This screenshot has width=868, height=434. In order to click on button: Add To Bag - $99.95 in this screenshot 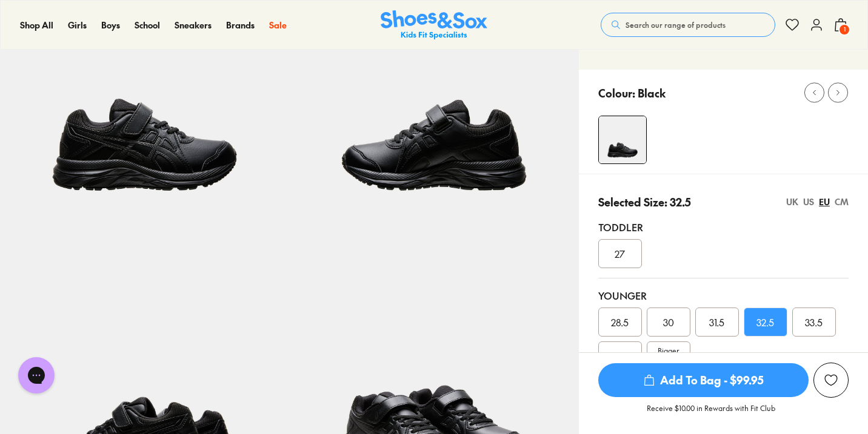, I will do `click(703, 380)`.